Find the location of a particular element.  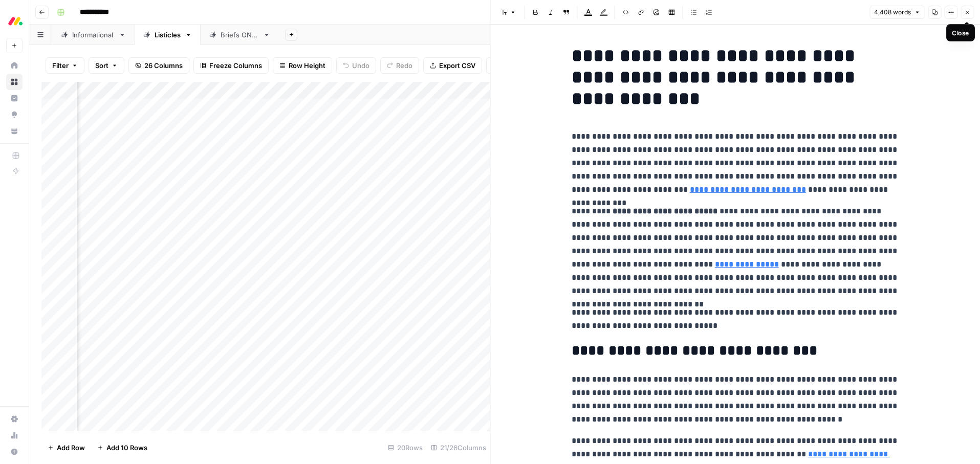

a: Insights is located at coordinates (15, 98).